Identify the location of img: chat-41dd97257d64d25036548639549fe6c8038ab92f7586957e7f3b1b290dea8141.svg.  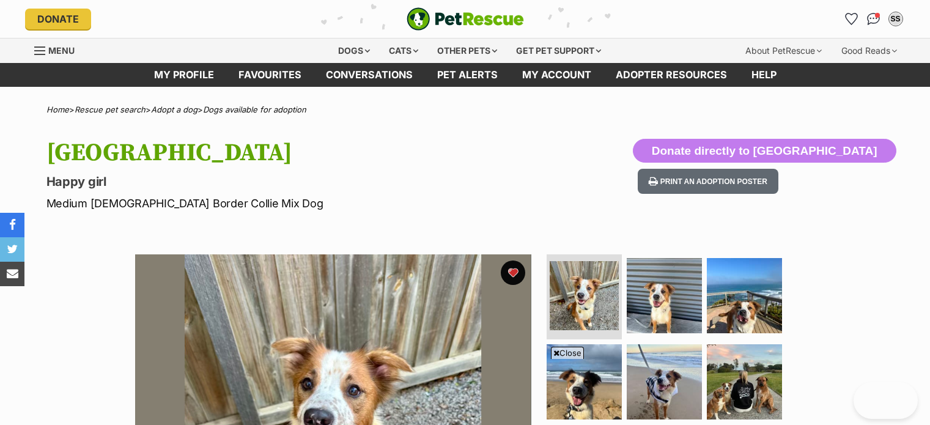
(873, 19).